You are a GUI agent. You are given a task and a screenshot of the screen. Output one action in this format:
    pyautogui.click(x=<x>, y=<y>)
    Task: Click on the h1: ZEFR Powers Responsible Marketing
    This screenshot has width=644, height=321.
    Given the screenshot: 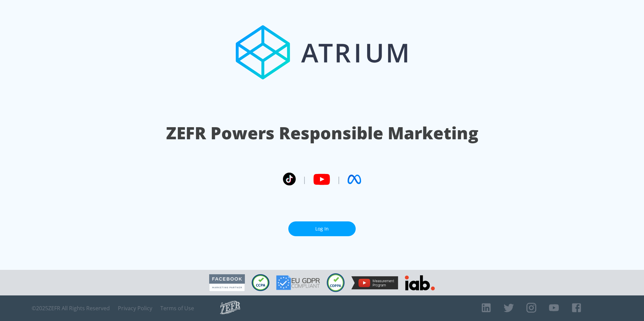 What is the action you would take?
    pyautogui.click(x=322, y=133)
    